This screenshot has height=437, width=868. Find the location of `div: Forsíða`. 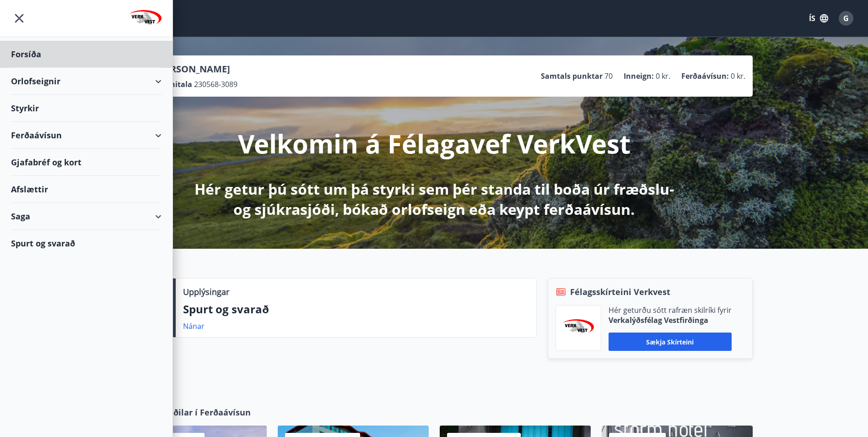

div: Forsíða is located at coordinates (86, 54).